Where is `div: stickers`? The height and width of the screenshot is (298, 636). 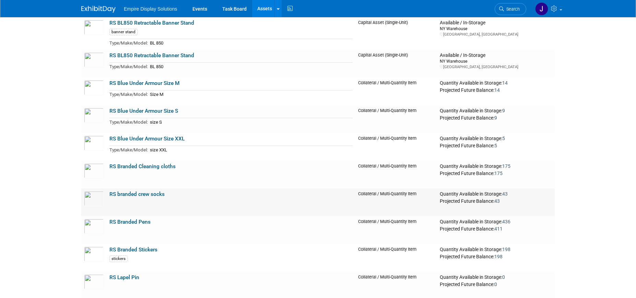
div: stickers is located at coordinates (118, 259).